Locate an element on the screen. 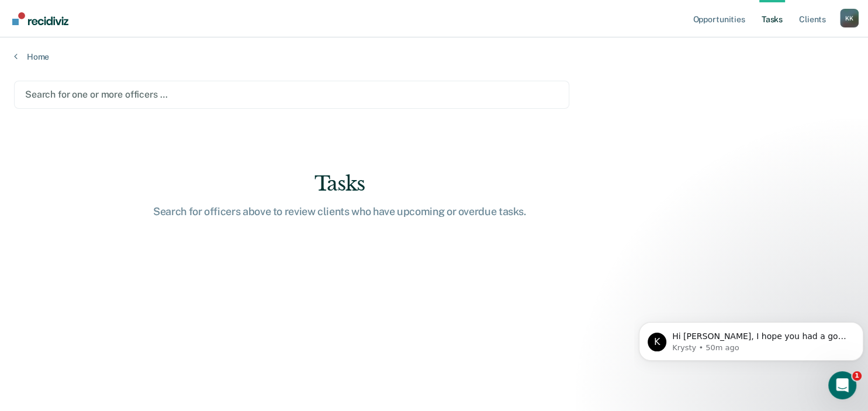 The height and width of the screenshot is (411, 868). span: 1 is located at coordinates (856, 376).